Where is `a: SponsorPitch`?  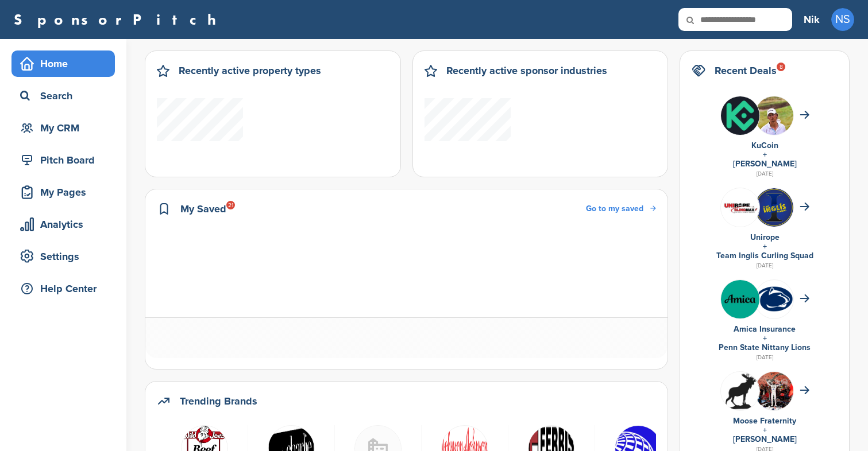
a: SponsorPitch is located at coordinates (118, 19).